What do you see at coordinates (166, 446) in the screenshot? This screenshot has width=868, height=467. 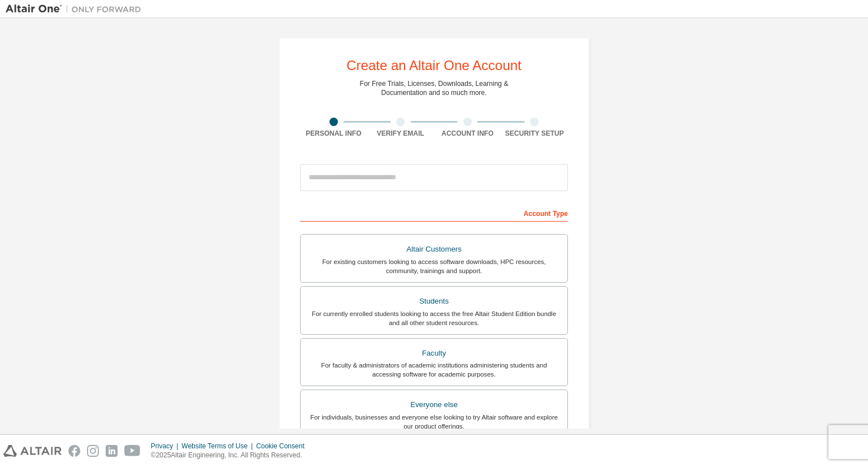 I see `div: Privacy` at bounding box center [166, 446].